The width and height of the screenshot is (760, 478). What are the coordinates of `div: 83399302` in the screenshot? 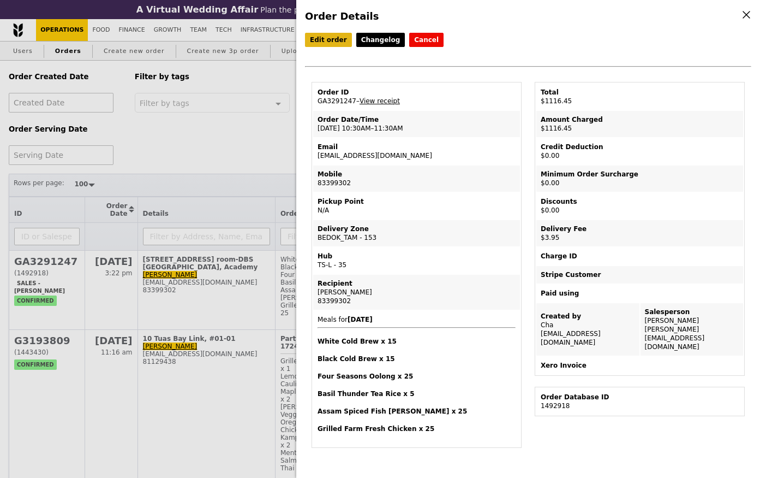 It's located at (416, 301).